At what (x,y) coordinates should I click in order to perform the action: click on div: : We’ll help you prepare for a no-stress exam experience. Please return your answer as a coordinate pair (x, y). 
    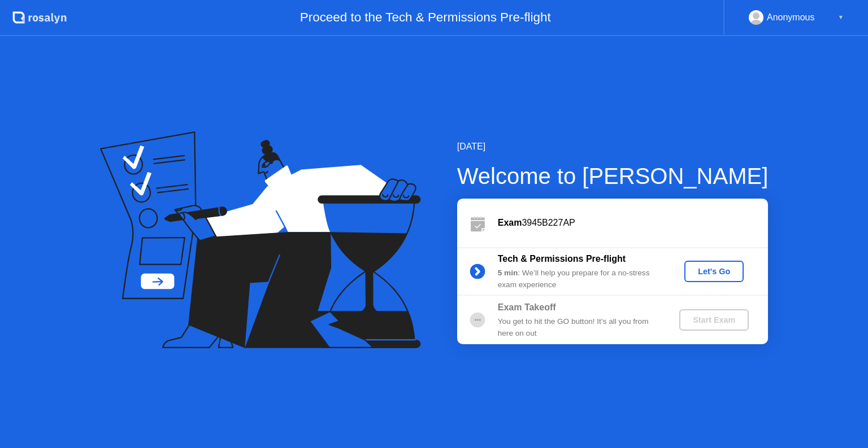
    Looking at the image, I should click on (580, 279).